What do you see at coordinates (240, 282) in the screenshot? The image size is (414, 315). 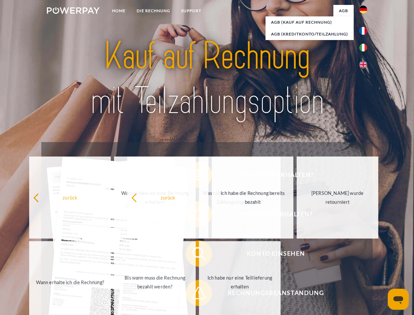 I see `div: Ich habe nur eine Teillieferung erhalten` at bounding box center [240, 282].